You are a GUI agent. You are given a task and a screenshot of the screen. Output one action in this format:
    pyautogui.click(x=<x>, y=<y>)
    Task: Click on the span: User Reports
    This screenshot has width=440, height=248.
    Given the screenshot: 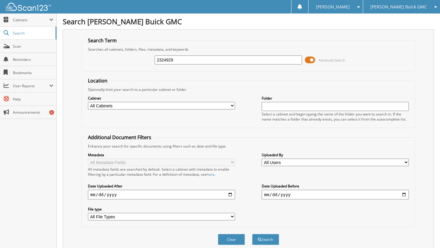 What is the action you would take?
    pyautogui.click(x=31, y=86)
    